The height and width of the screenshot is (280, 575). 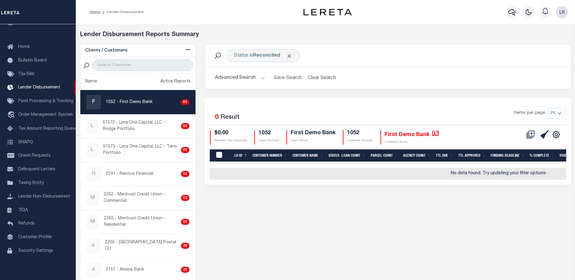 What do you see at coordinates (39, 88) in the screenshot?
I see `span: Lender Disbursement` at bounding box center [39, 88].